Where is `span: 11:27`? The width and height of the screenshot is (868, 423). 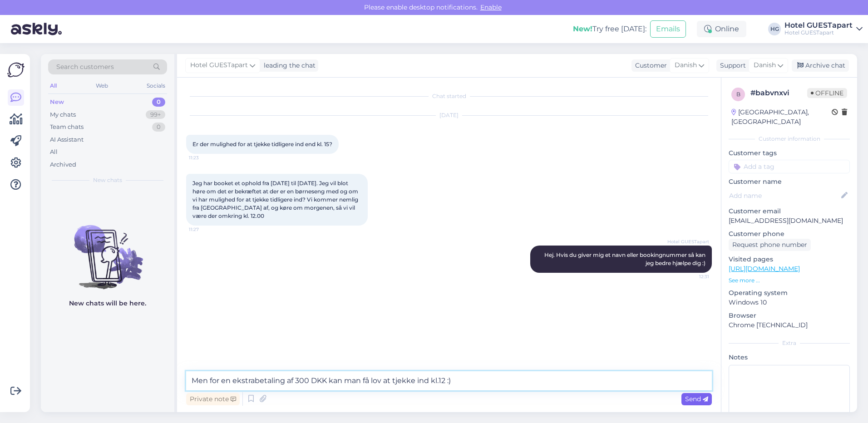
span: 11:27 is located at coordinates (206, 229).